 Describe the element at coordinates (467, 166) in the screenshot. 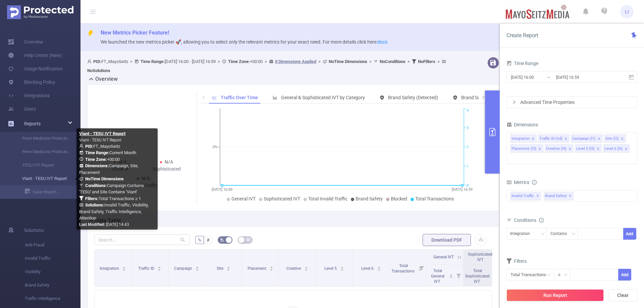

I see `tspan: 1` at that location.